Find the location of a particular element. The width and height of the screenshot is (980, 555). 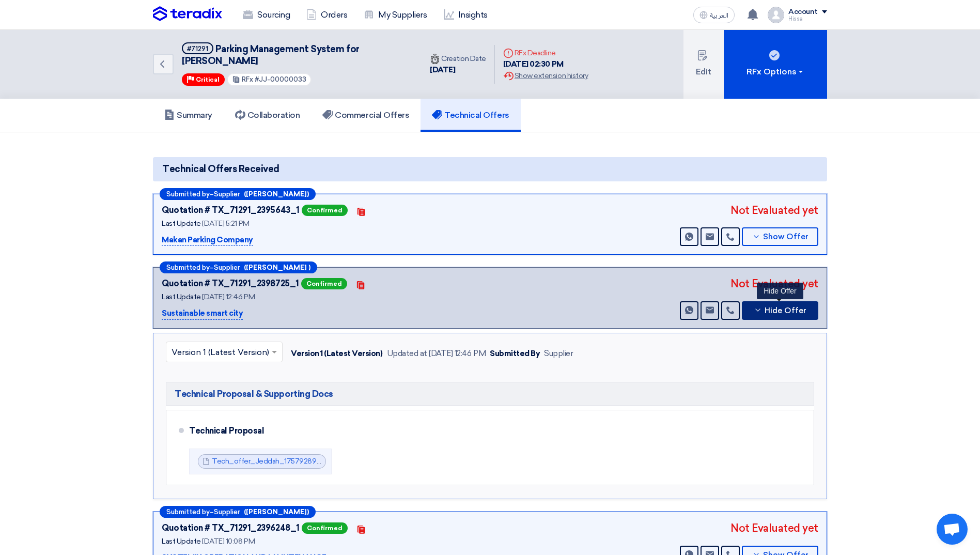

p: Makan Parking Company is located at coordinates (207, 240).